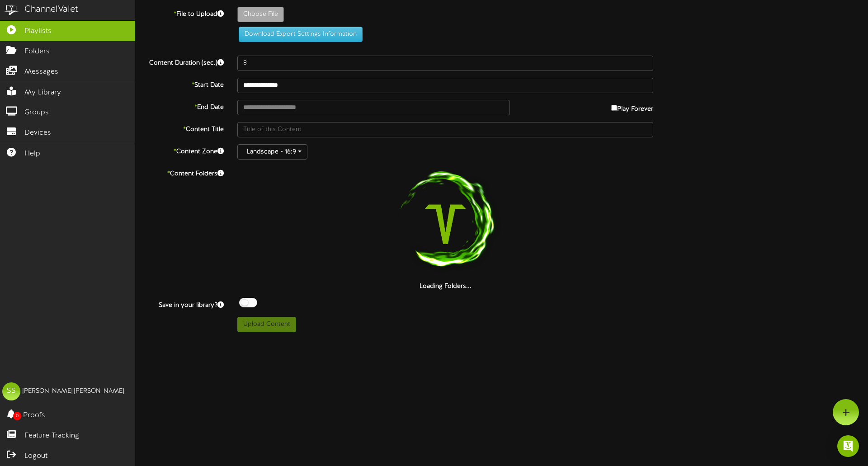 The image size is (868, 466). Describe the element at coordinates (36, 456) in the screenshot. I see `span: Logout` at that location.